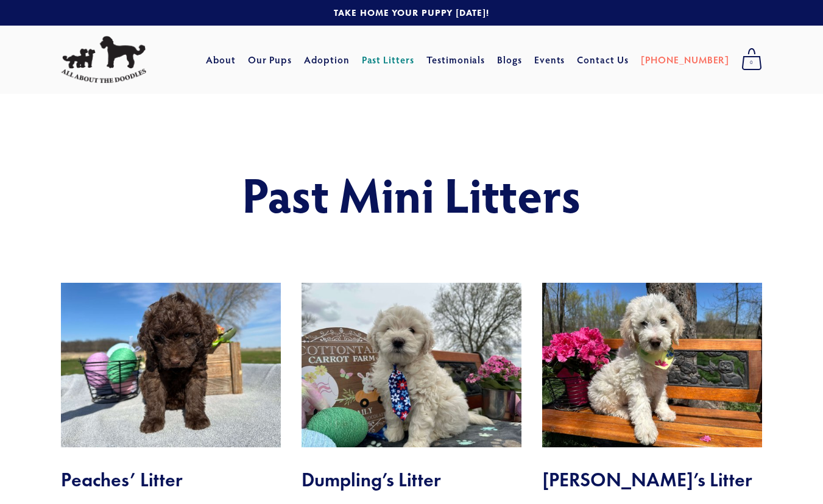  Describe the element at coordinates (170, 480) in the screenshot. I see `h2: Peaches’ Litter` at that location.